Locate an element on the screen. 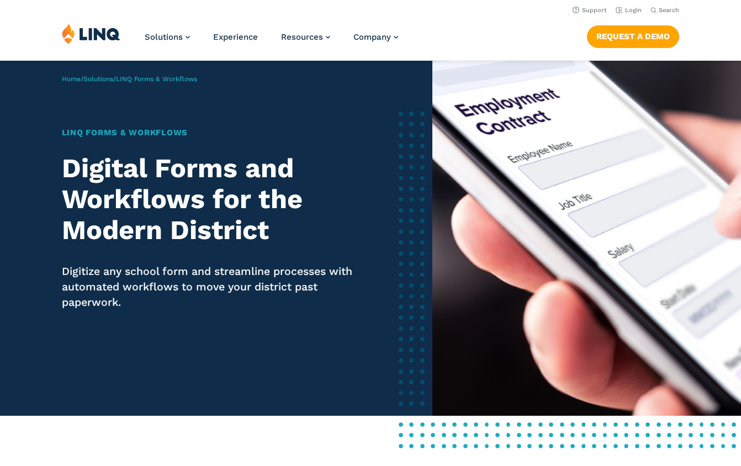 This screenshot has height=466, width=741. h2: Digital Forms and Workflows for the Modern District is located at coordinates (208, 199).